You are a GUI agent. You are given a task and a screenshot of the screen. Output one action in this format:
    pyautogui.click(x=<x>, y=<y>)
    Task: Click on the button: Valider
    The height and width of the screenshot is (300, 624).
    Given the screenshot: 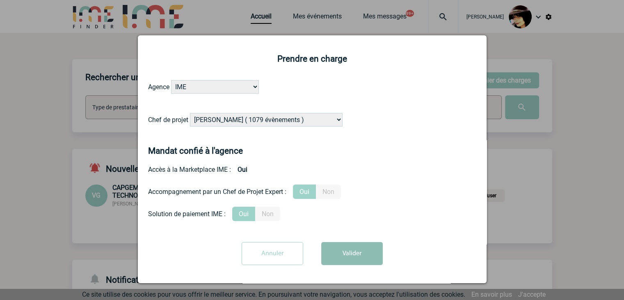 What is the action you would take?
    pyautogui.click(x=352, y=253)
    